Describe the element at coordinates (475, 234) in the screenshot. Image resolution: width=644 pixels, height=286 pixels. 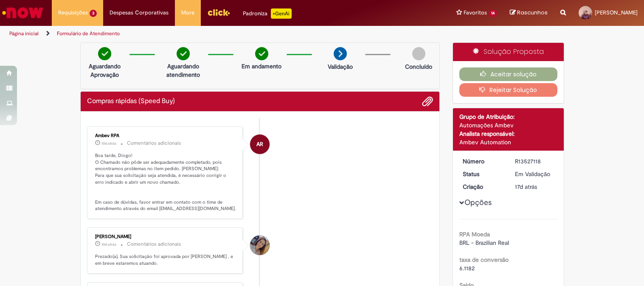
I see `b: RPA Moeda` at that location.